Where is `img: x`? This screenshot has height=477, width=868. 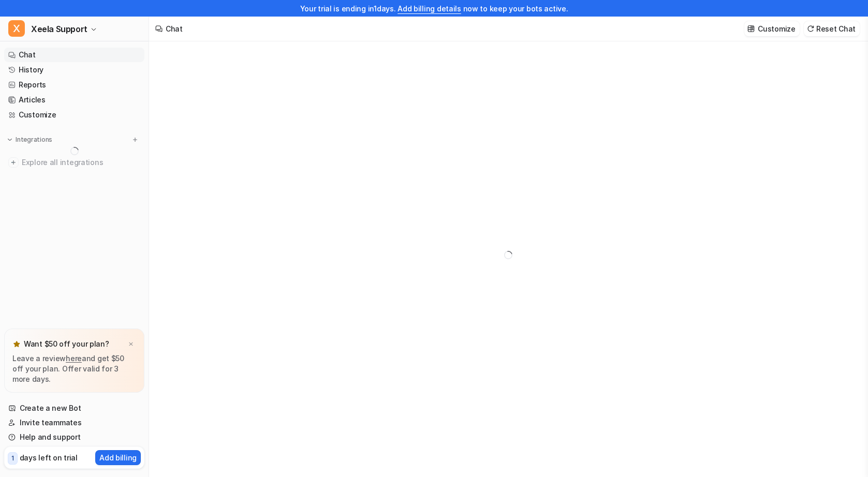 img: x is located at coordinates (131, 344).